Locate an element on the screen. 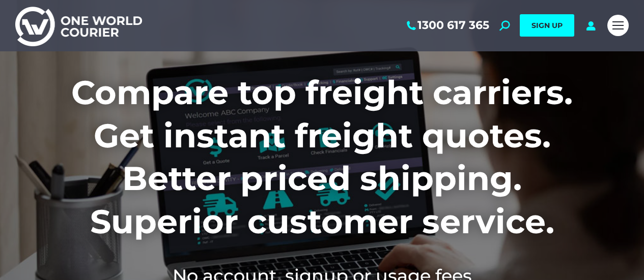 This screenshot has width=644, height=280. a: Mobile menu icon is located at coordinates (618, 25).